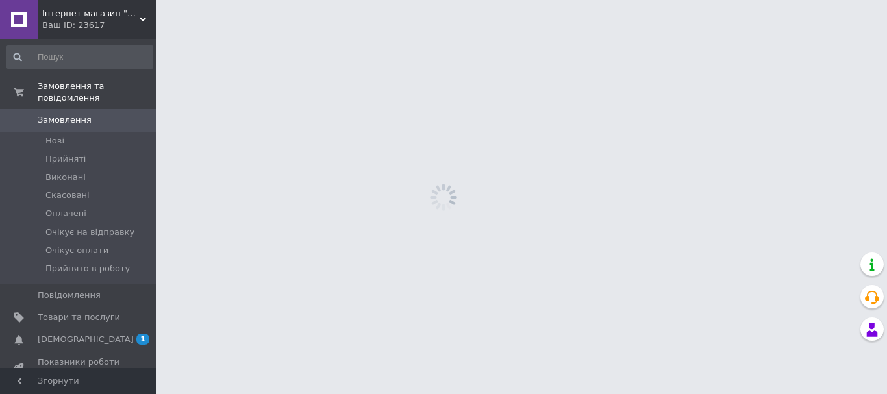 The image size is (887, 394). Describe the element at coordinates (79, 368) in the screenshot. I see `span: Показники роботи компанії` at that location.